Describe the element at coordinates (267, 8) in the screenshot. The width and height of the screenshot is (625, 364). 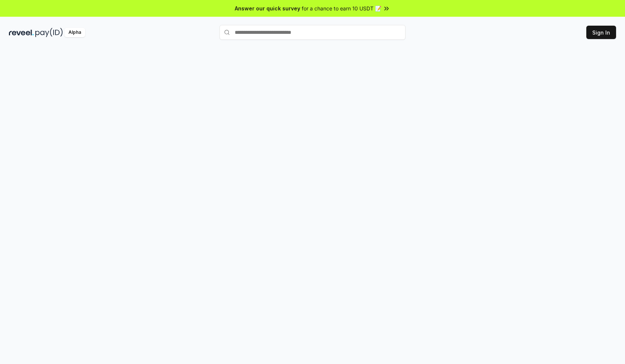
I see `span: Answer our quick survey` at that location.